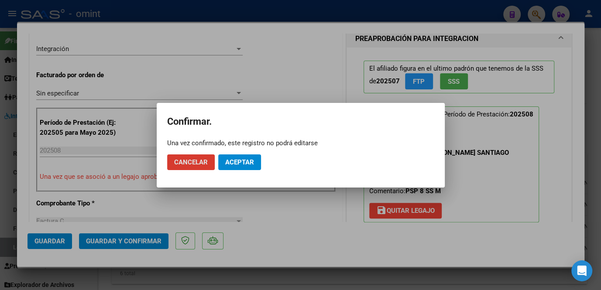  I want to click on button: Aceptar, so click(239, 162).